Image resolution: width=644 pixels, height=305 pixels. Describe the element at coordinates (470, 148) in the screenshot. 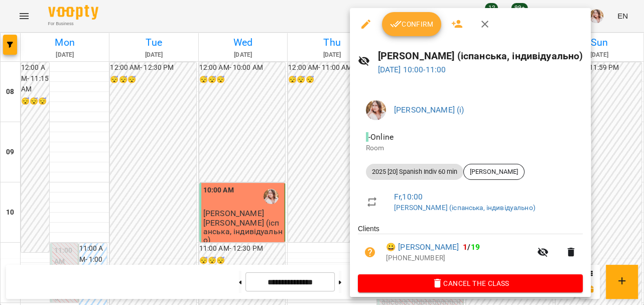

I see `p: Room` at that location.